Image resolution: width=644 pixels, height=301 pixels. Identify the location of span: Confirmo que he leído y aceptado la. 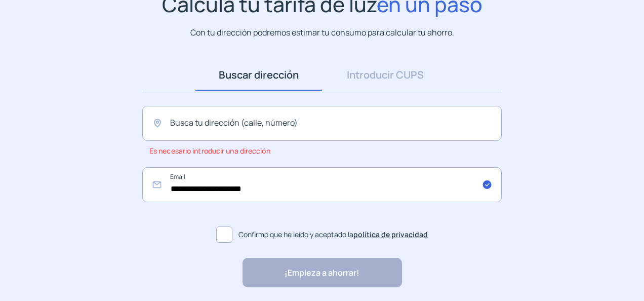
(333, 235).